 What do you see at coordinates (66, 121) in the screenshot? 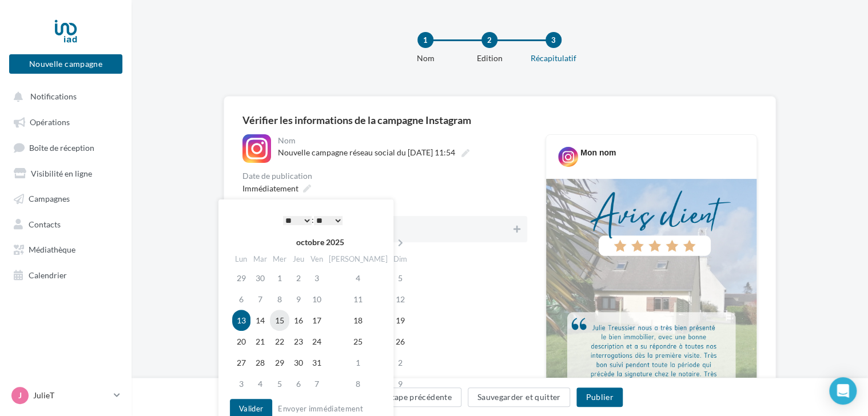
I see `a: Opérations` at bounding box center [66, 121].